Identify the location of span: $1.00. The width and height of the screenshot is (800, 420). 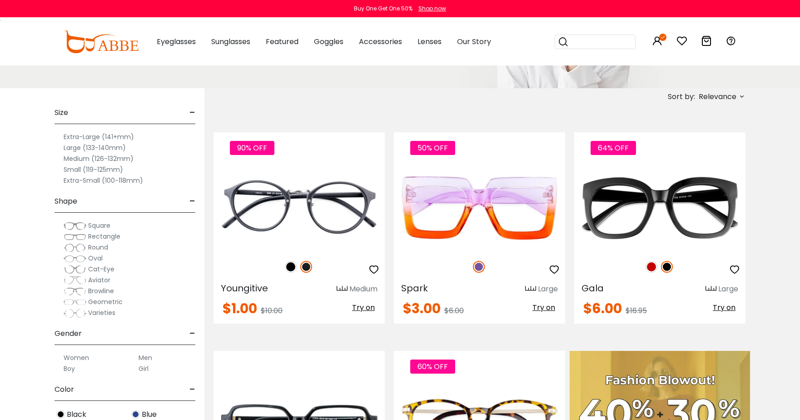
(240, 308).